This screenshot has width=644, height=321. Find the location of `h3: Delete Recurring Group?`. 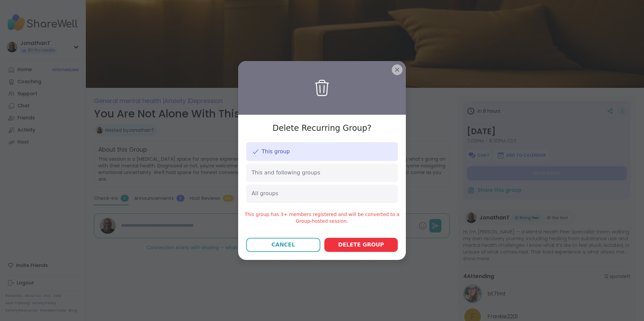

h3: Delete Recurring Group? is located at coordinates (322, 129).